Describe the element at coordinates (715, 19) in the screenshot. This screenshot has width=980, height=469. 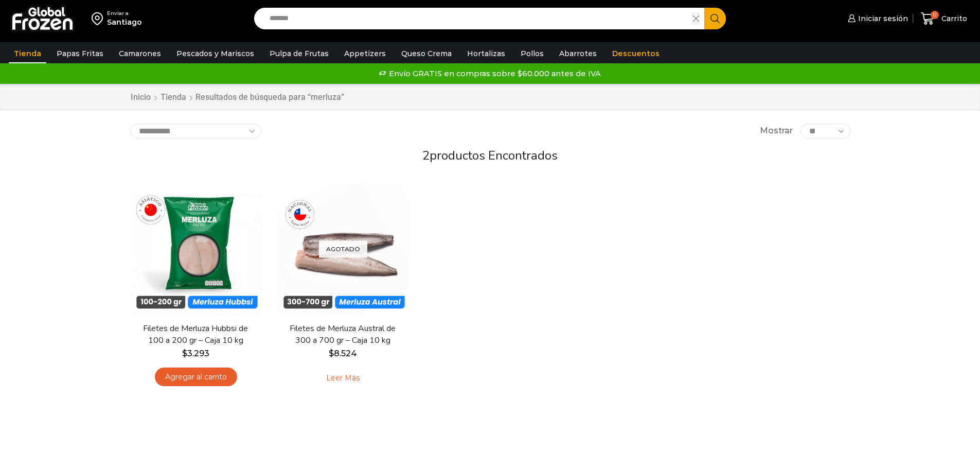
I see `button: Search button` at that location.